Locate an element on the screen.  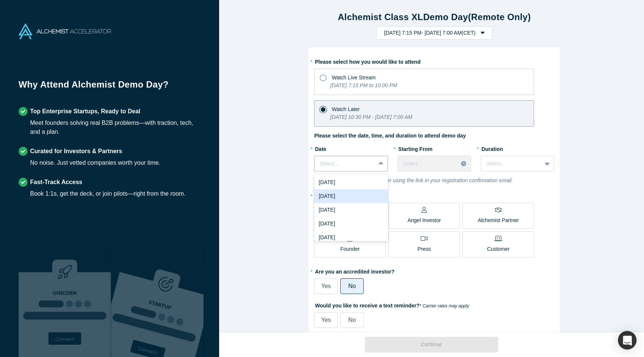
label: What will be your role? is located at coordinates (434, 195).